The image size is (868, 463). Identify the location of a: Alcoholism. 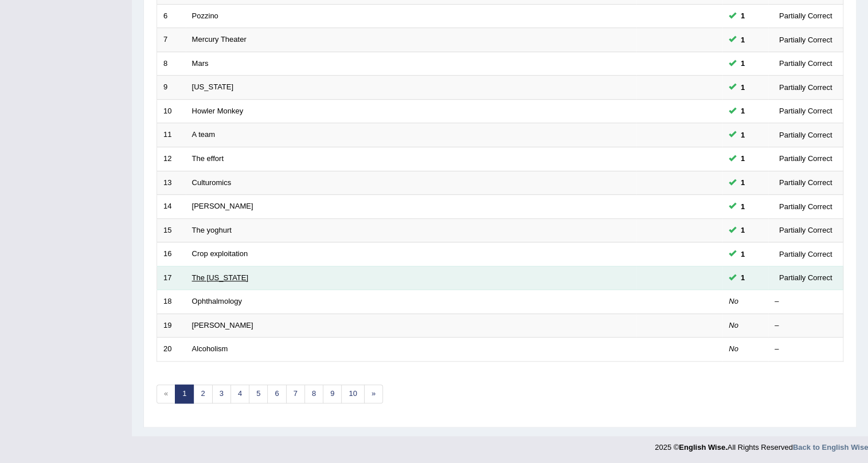
(210, 349).